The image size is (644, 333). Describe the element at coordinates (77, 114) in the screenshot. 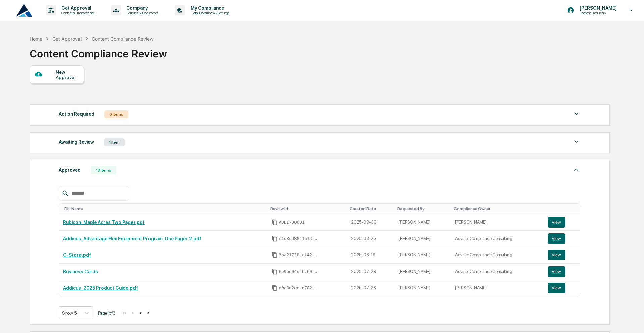

I see `div: Action Required` at that location.